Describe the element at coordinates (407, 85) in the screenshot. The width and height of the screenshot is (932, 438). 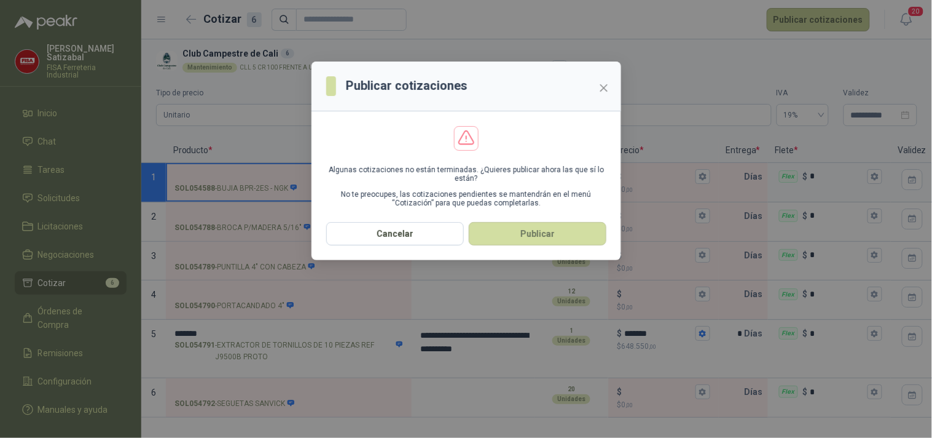
I see `h3: Publicar cotizaciones` at that location.